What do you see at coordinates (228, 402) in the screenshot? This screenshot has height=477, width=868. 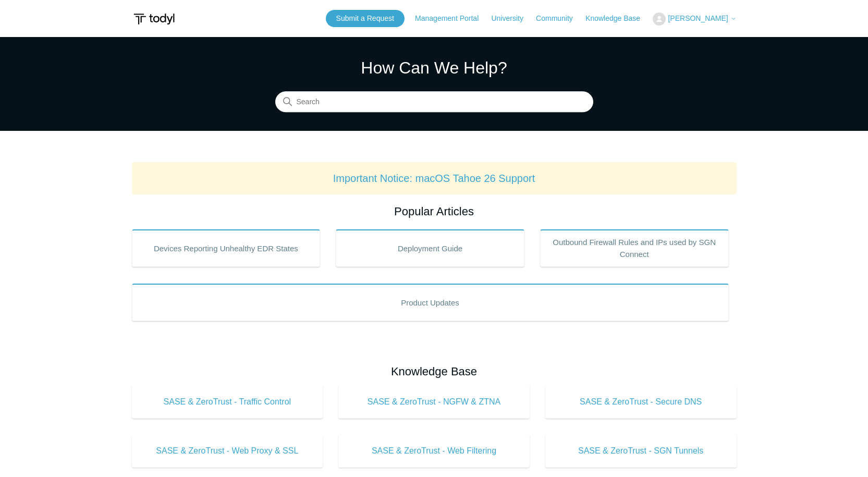 I see `a: SASE & ZeroTrust - Traffic Control` at bounding box center [228, 402].